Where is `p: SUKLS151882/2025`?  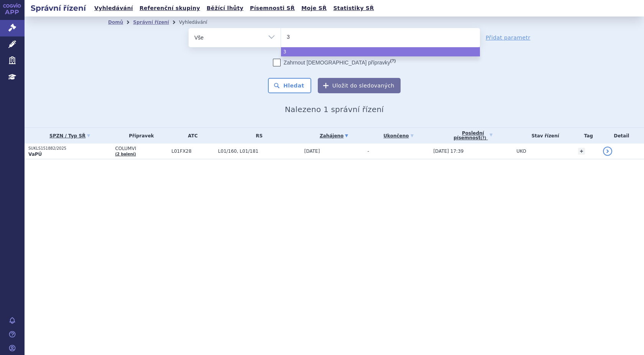
p: SUKLS151882/2025 is located at coordinates (70, 148).